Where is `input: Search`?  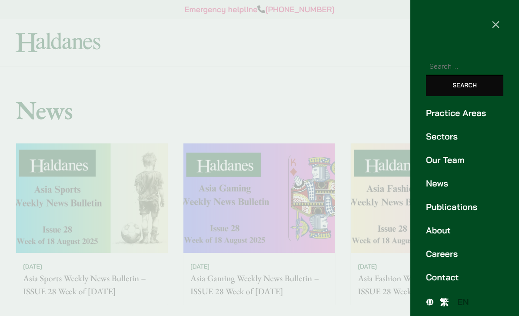 input: Search is located at coordinates (465, 86).